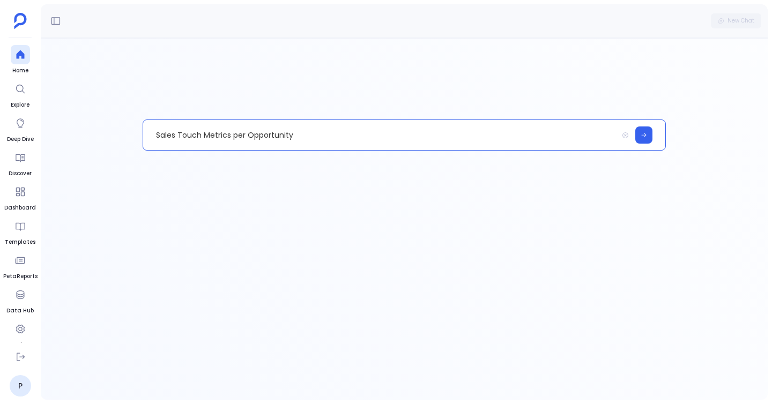 Image resolution: width=772 pixels, height=404 pixels. Describe the element at coordinates (20, 232) in the screenshot. I see `a: Templates` at that location.